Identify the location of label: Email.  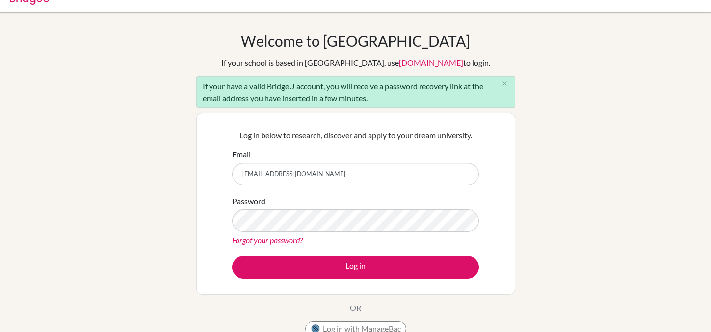
(242, 155).